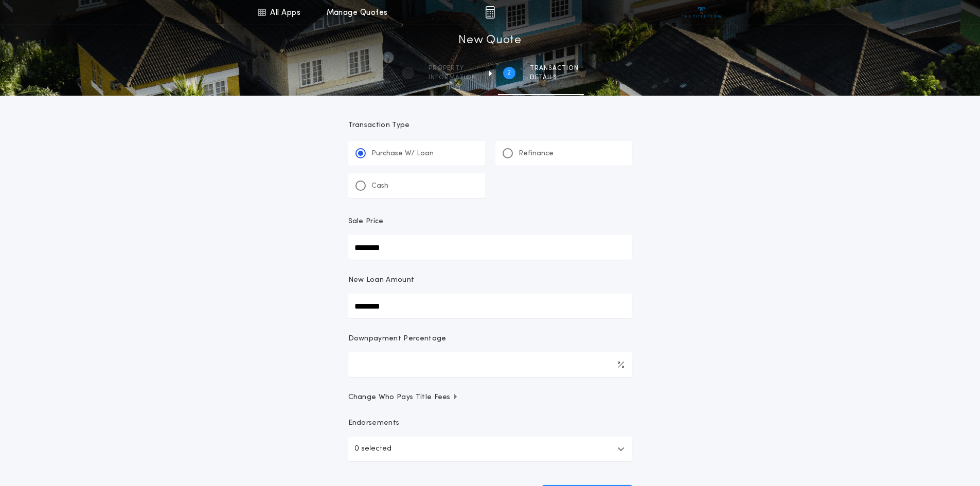  Describe the element at coordinates (490, 41) in the screenshot. I see `h1: New Quote` at that location.